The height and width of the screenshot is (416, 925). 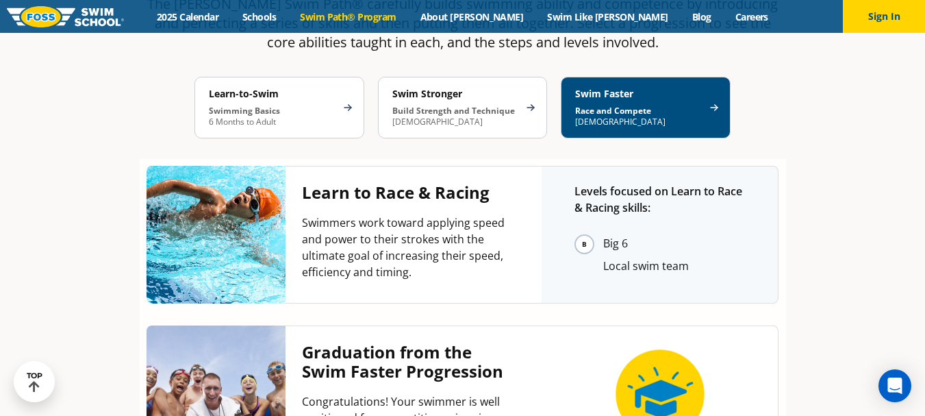 I want to click on p: 6 Months to Adult, so click(x=272, y=116).